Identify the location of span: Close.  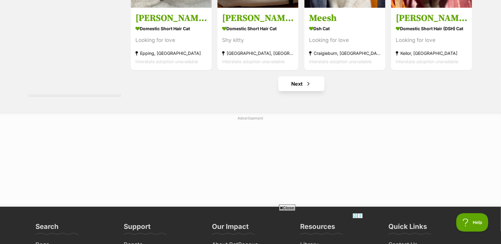
(287, 208).